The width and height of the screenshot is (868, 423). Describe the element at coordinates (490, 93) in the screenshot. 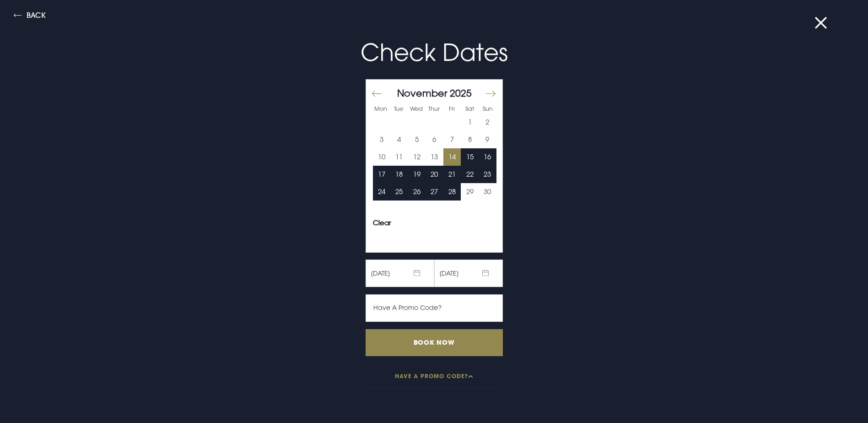

I see `button: Move forward to switch to the next month.` at that location.